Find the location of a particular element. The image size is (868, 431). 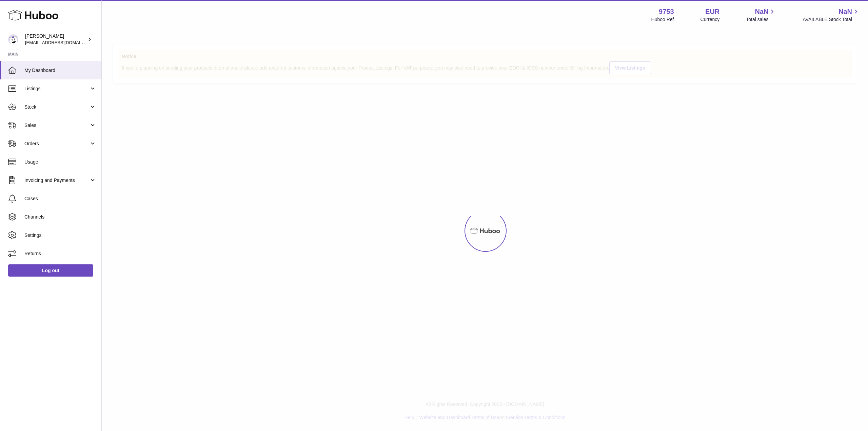

span: Invoicing and Payments is located at coordinates (56, 180).